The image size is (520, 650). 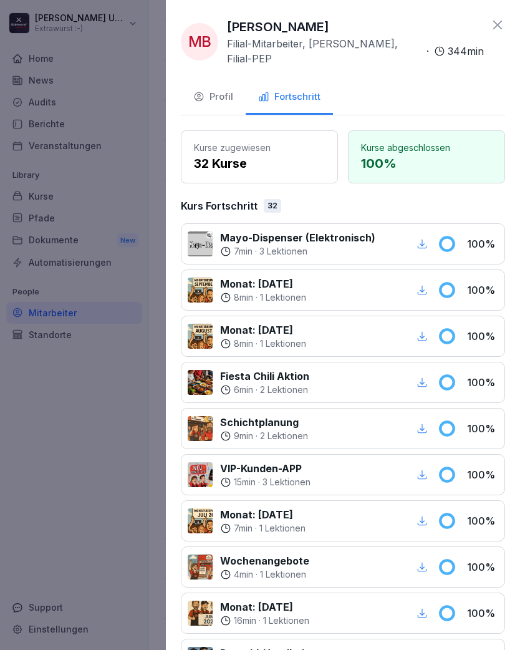 I want to click on p: Kurs Fortschritt, so click(x=219, y=206).